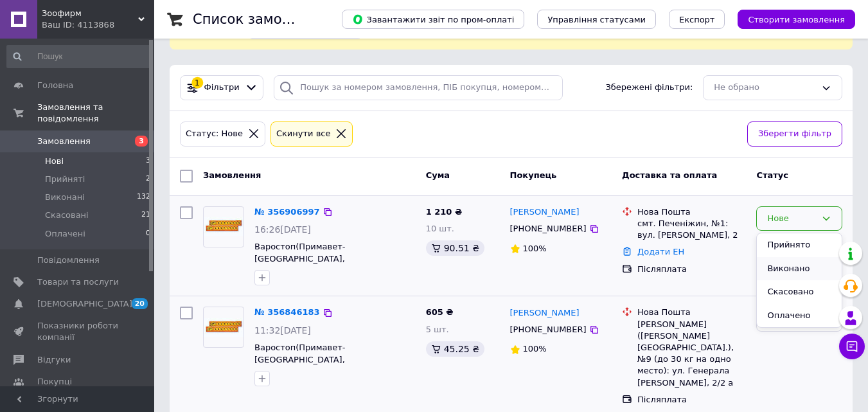  Describe the element at coordinates (147, 234) in the screenshot. I see `span: 0` at that location.